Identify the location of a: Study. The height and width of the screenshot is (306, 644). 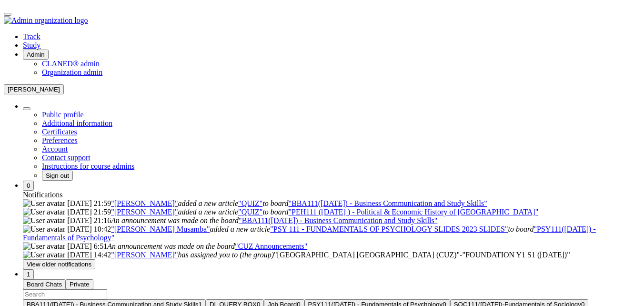
(31, 44).